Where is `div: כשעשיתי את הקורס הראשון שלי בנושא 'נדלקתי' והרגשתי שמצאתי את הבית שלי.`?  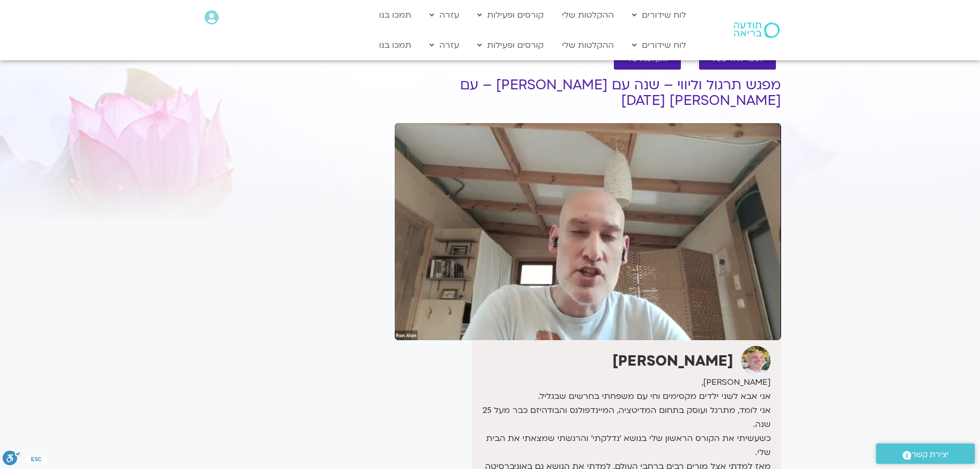 div: כשעשיתי את הקורס הראשון שלי בנושא 'נדלקתי' והרגשתי שמצאתי את הבית שלי. is located at coordinates (622, 445).